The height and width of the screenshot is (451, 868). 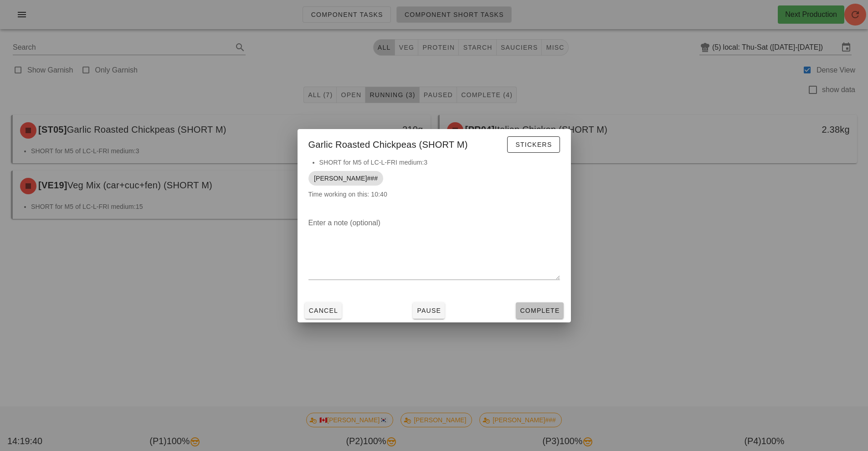 I want to click on span: Pause, so click(x=429, y=311).